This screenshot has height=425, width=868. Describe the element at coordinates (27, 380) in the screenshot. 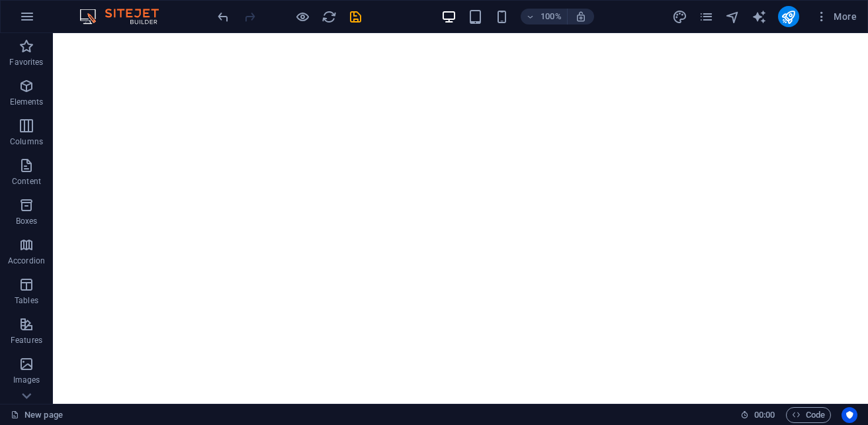

I see `p: Images` at that location.